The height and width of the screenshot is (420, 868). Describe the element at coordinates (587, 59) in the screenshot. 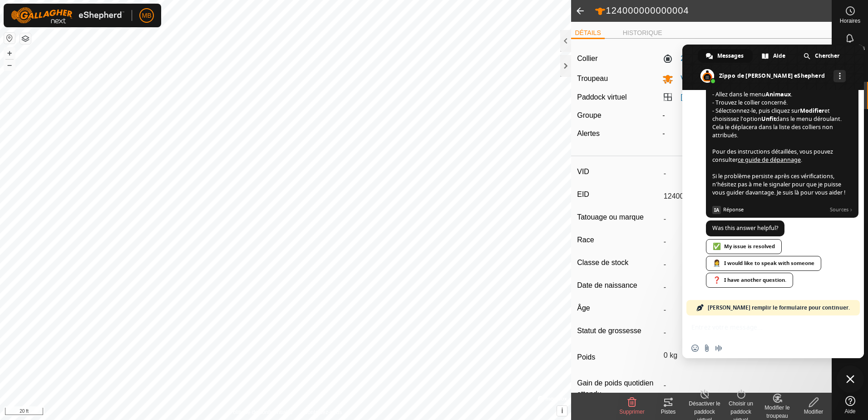

I see `label: Collier` at that location.